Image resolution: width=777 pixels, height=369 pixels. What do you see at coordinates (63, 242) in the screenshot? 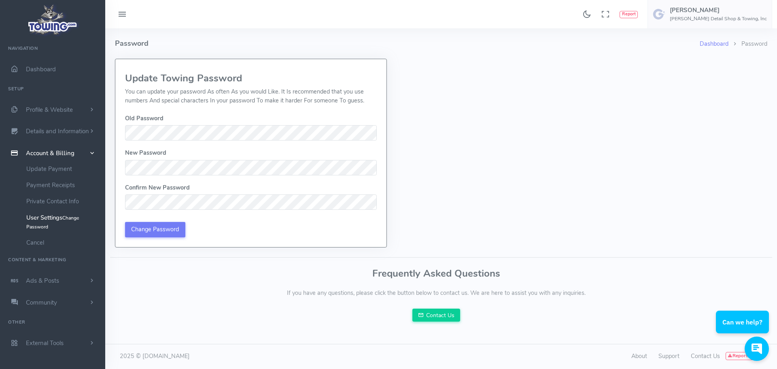
I see `a: Cancel` at bounding box center [63, 242].